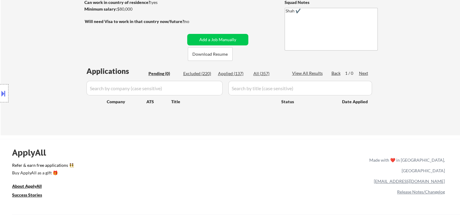 The image size is (460, 221). What do you see at coordinates (31, 186) in the screenshot?
I see `a: About ApplyAll` at bounding box center [31, 186].